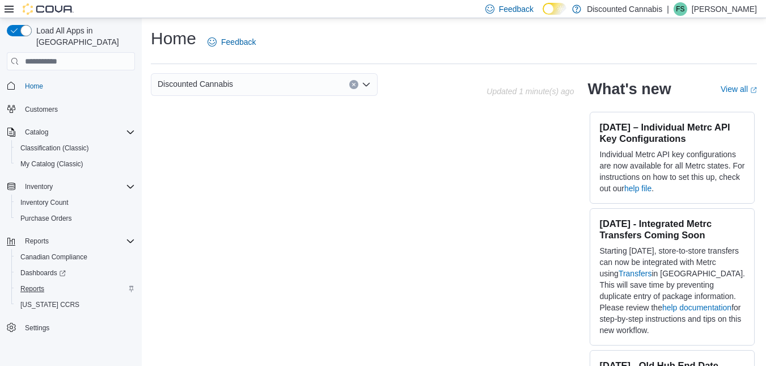 Image resolution: width=766 pixels, height=366 pixels. What do you see at coordinates (173, 39) in the screenshot?
I see `h1: Home` at bounding box center [173, 39].